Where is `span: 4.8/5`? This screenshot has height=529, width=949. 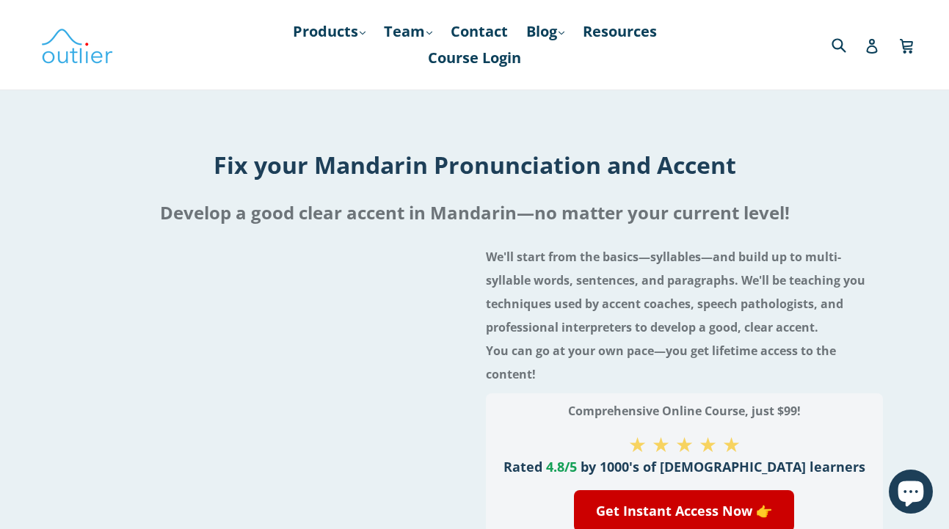
span: 4.8/5 is located at coordinates (562, 467).